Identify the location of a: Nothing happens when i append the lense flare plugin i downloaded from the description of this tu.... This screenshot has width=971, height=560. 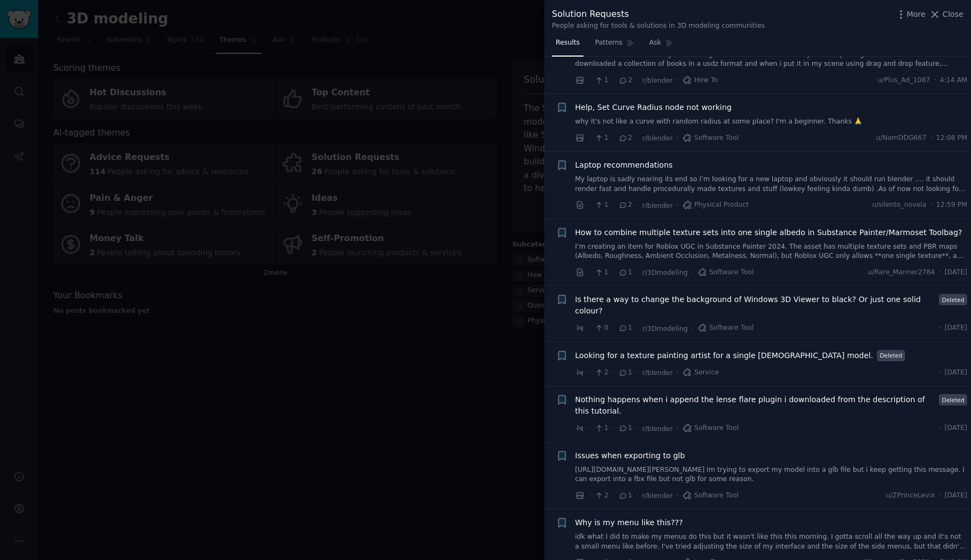
(756, 406).